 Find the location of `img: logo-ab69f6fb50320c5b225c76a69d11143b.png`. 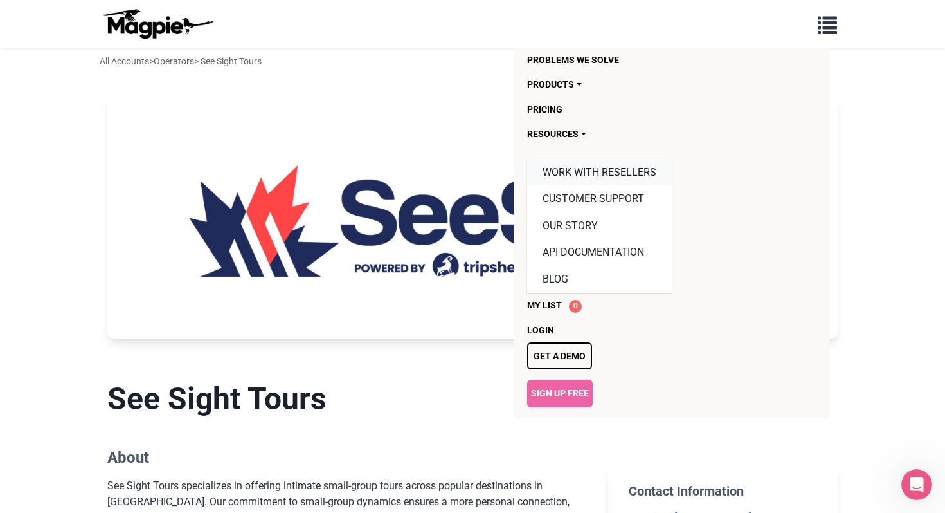

img: logo-ab69f6fb50320c5b225c76a69d11143b.png is located at coordinates (158, 24).